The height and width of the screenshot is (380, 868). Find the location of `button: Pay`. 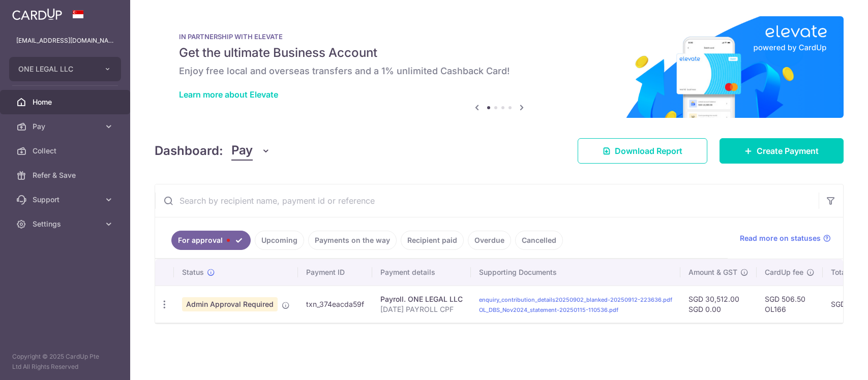

button: Pay is located at coordinates (251, 151).